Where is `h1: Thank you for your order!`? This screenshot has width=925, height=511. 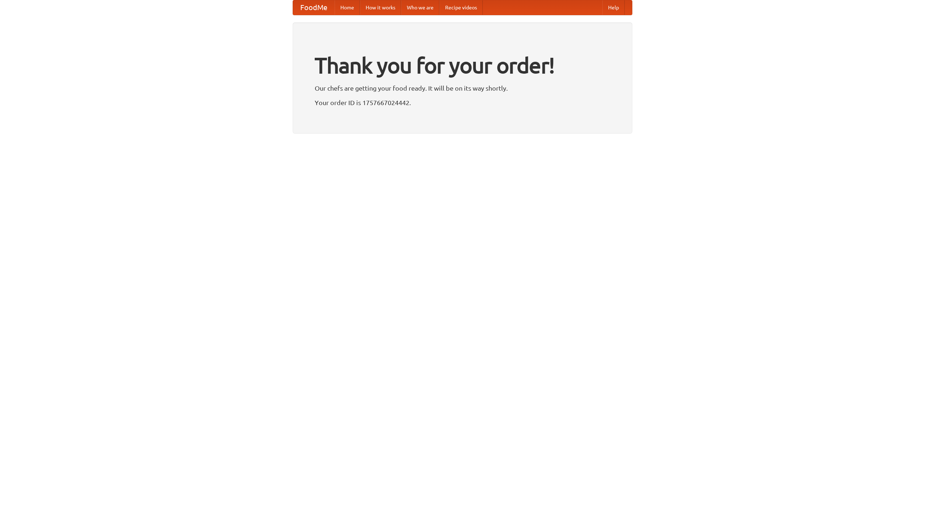
h1: Thank you for your order! is located at coordinates (463, 65).